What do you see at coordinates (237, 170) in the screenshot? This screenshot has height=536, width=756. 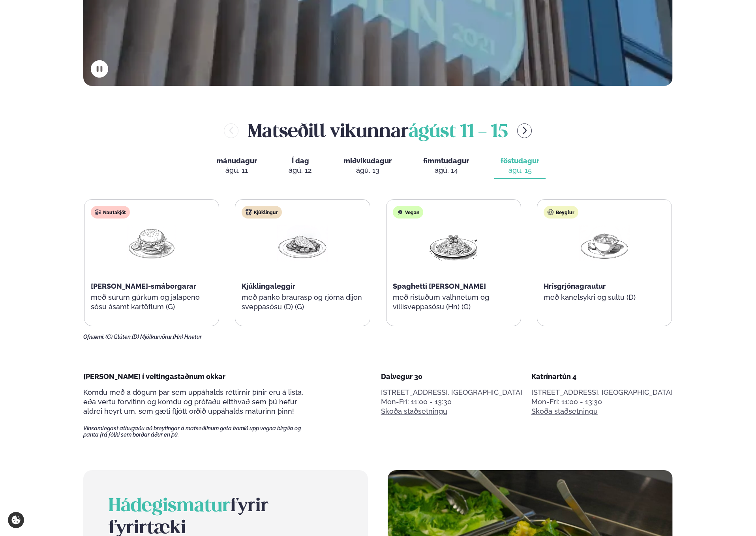 I see `div: ágú. 11` at bounding box center [237, 170].